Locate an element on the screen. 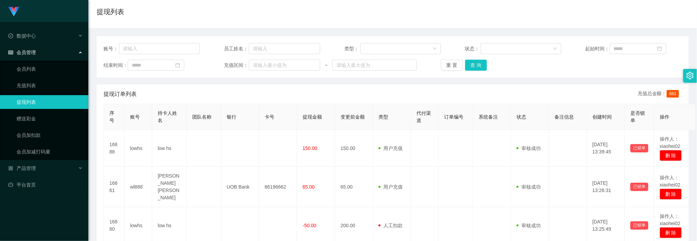  input: 请输入最小值为 is located at coordinates (284, 65).